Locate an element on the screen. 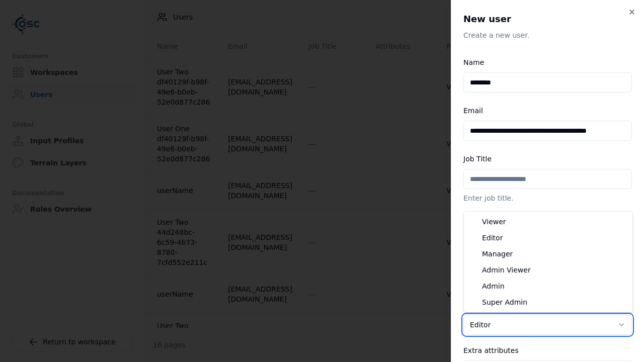 The image size is (644, 362). span: Super Admin is located at coordinates (505, 302).